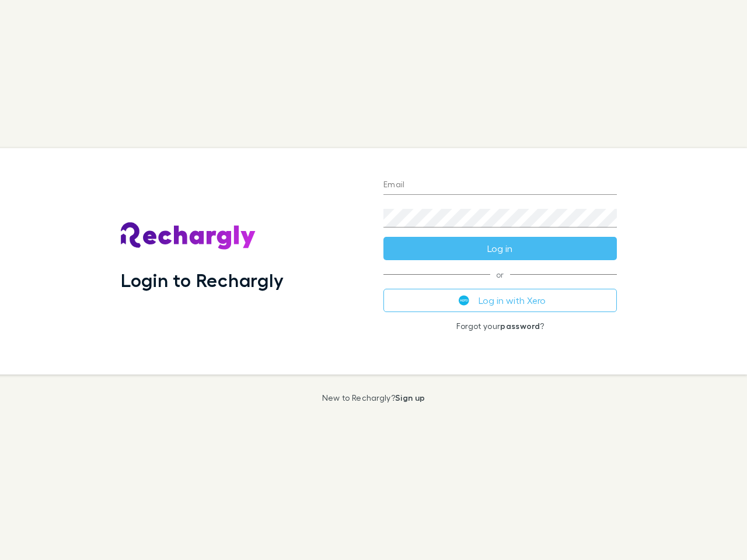  Describe the element at coordinates (520, 325) in the screenshot. I see `a: password` at that location.